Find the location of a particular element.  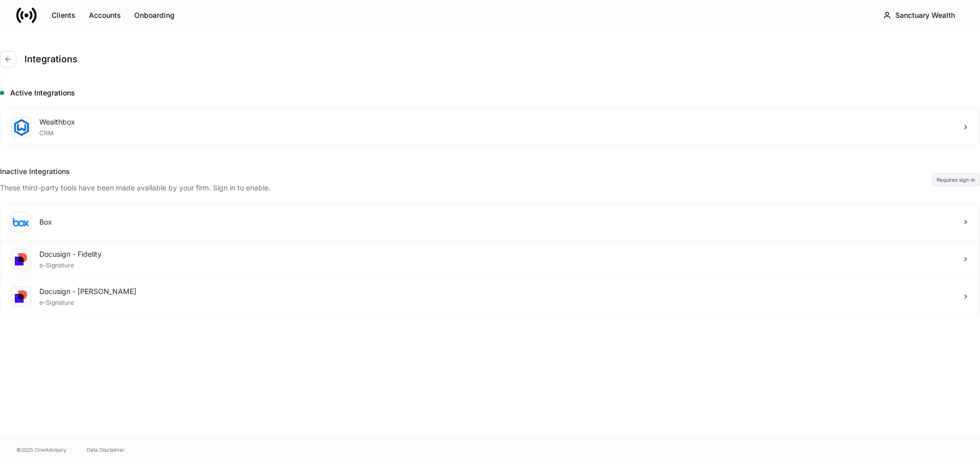

div: Onboarding is located at coordinates (154, 15).